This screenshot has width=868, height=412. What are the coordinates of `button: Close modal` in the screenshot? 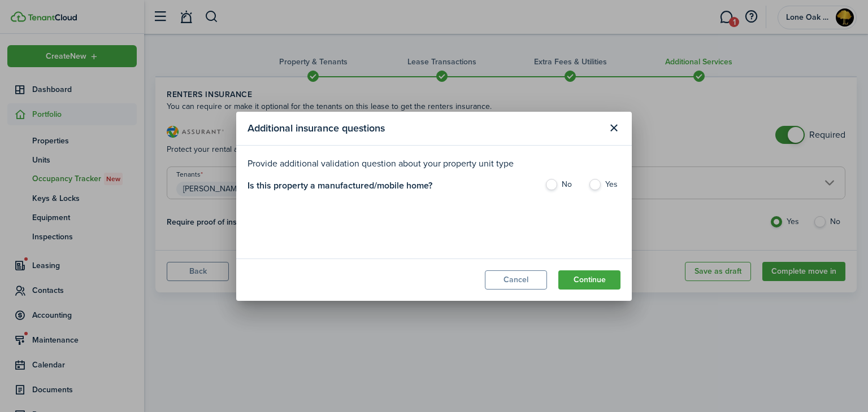 It's located at (613, 128).